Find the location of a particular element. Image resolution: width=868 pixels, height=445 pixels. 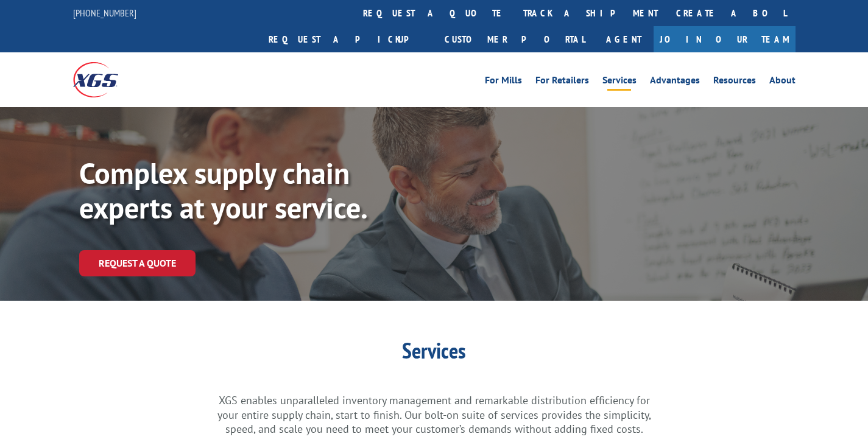

p: XGS enables unparalleled inventory management and remarkable distribution efficiency for your ent... is located at coordinates (434, 414).